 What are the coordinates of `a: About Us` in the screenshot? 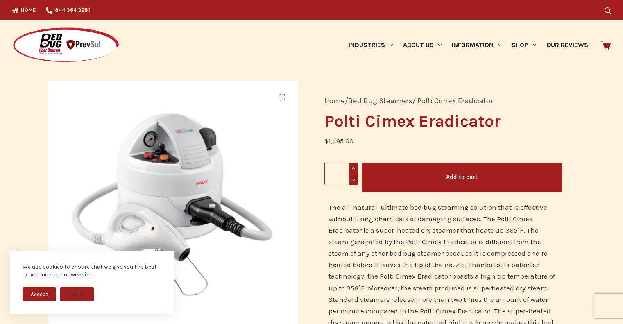 It's located at (422, 45).